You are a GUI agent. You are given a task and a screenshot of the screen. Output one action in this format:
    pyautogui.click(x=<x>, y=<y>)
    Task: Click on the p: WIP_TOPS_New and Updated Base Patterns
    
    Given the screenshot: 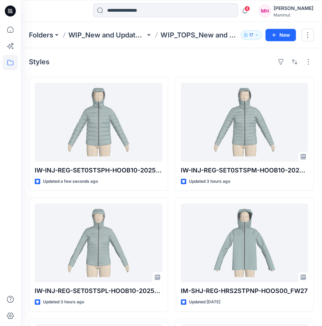 What is the action you would take?
    pyautogui.click(x=199, y=35)
    